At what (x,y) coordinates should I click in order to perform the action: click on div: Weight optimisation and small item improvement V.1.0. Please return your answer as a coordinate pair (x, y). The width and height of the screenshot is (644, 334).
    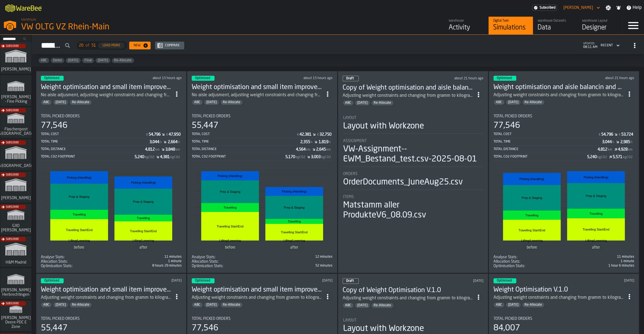
    Looking at the image, I should click on (257, 290).